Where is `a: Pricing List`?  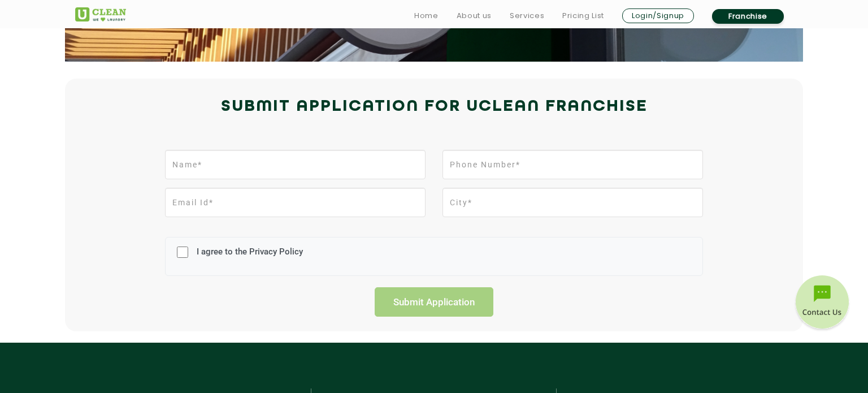 a: Pricing List is located at coordinates (583, 16).